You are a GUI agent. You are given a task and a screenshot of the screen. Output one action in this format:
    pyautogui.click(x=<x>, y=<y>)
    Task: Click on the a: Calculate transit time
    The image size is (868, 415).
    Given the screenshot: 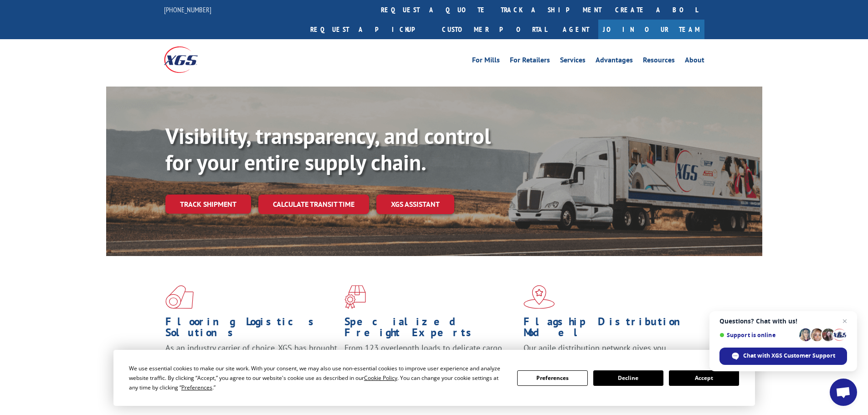 What is the action you would take?
    pyautogui.click(x=314, y=204)
    